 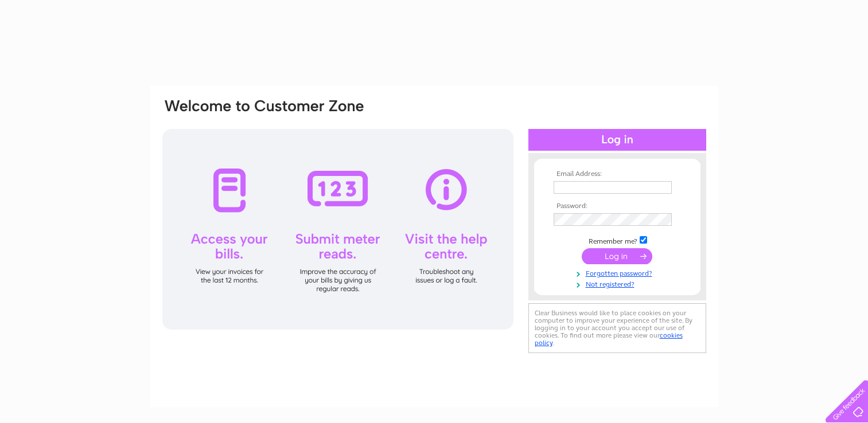 What do you see at coordinates (619, 272) in the screenshot?
I see `a: Forgotten password?` at bounding box center [619, 272].